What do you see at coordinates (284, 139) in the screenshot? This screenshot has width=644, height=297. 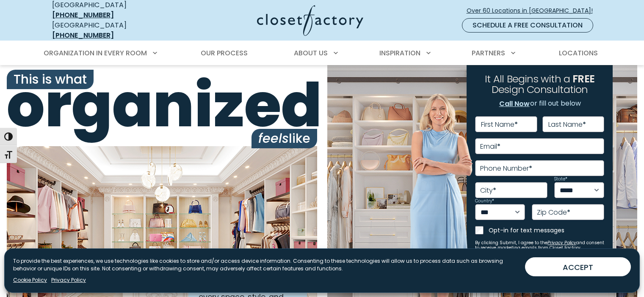 I see `span: like` at bounding box center [284, 139].